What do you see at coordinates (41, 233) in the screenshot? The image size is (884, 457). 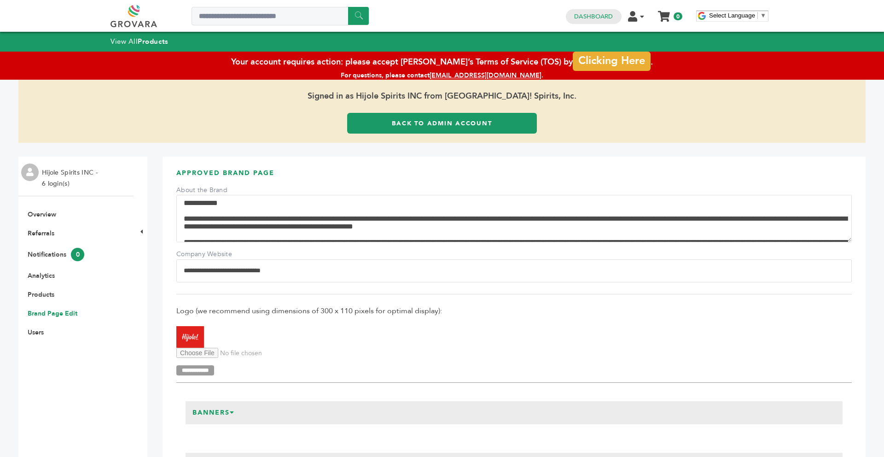 I see `a: Referrals` at bounding box center [41, 233].